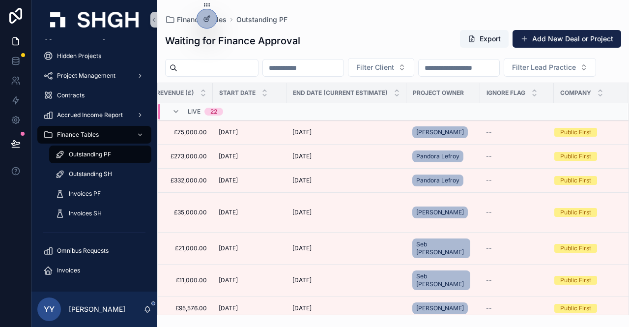 The image size is (629, 327). What do you see at coordinates (94, 270) in the screenshot?
I see `a: Invoices` at bounding box center [94, 270].